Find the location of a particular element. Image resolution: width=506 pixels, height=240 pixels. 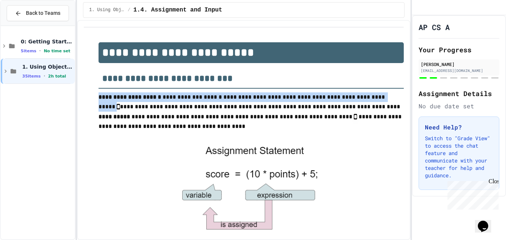

span: 0: Getting Started is located at coordinates (47, 42).